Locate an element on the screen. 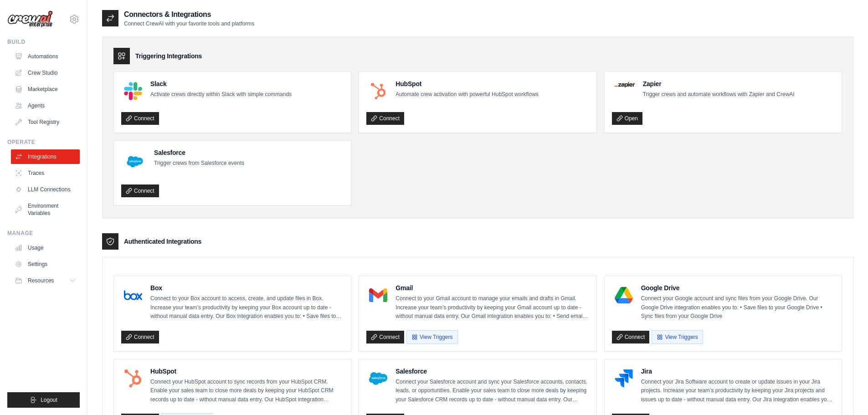 Image resolution: width=868 pixels, height=415 pixels. p: Connect your Salesforce account and sync your Salesforce accounts, contacts, leads, or opportunit... is located at coordinates (492, 391).